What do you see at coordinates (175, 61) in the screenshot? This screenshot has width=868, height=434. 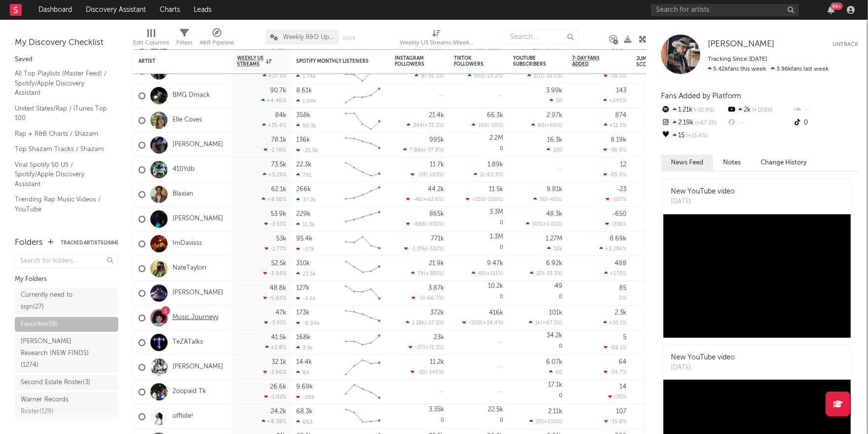 I see `div: Artist` at bounding box center [175, 61].